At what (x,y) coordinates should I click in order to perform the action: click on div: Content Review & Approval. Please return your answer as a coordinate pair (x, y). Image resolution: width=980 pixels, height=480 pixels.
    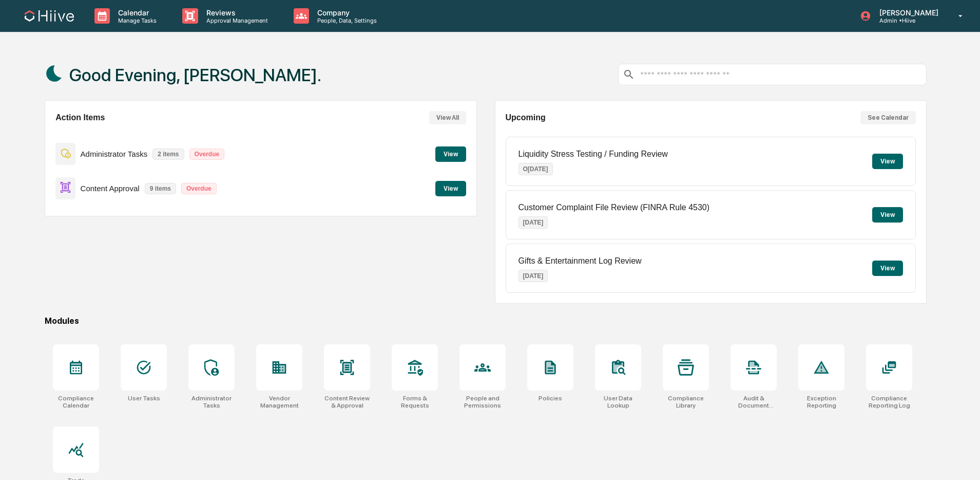
    Looking at the image, I should click on (347, 402).